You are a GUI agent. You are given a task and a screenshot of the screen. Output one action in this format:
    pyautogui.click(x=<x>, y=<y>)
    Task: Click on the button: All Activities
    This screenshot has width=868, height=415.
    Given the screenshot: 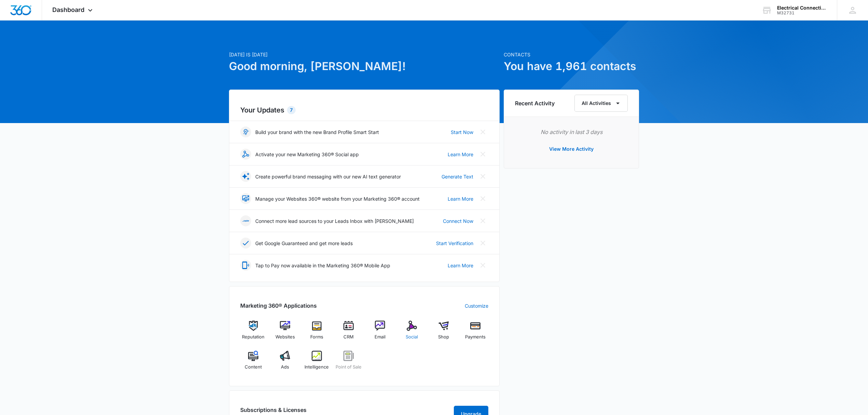 What is the action you would take?
    pyautogui.click(x=601, y=103)
    